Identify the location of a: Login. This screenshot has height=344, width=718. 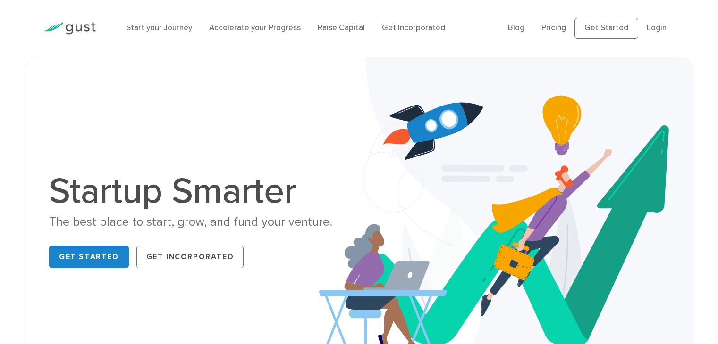
(656, 28).